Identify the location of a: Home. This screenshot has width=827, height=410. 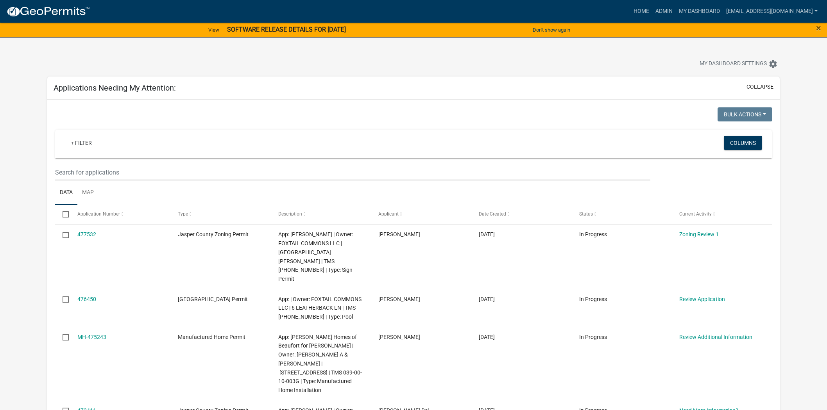
(641, 11).